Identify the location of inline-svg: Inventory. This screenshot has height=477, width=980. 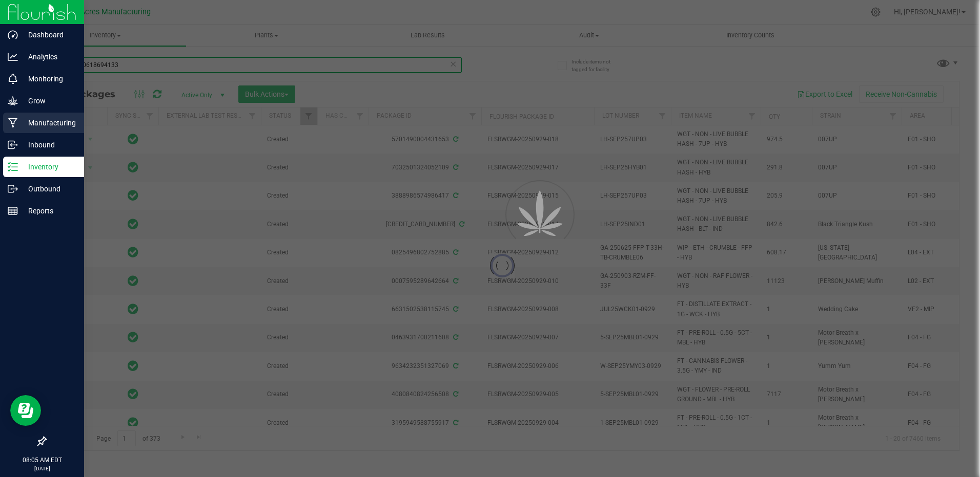
(13, 167).